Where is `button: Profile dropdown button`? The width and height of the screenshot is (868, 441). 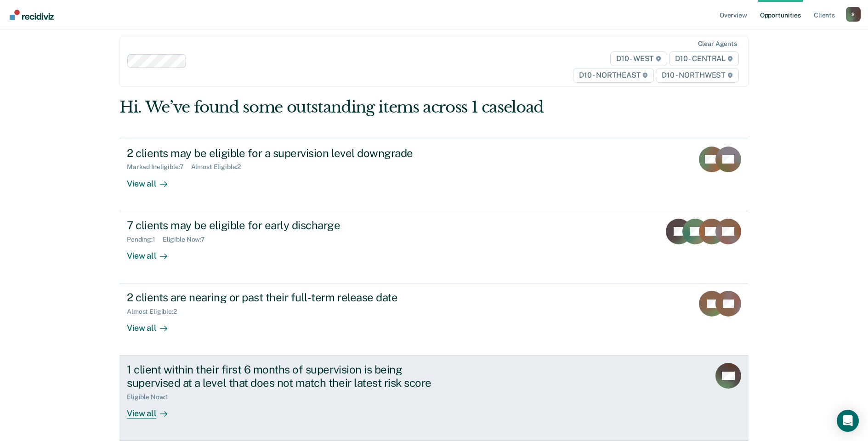
button: Profile dropdown button is located at coordinates (853, 14).